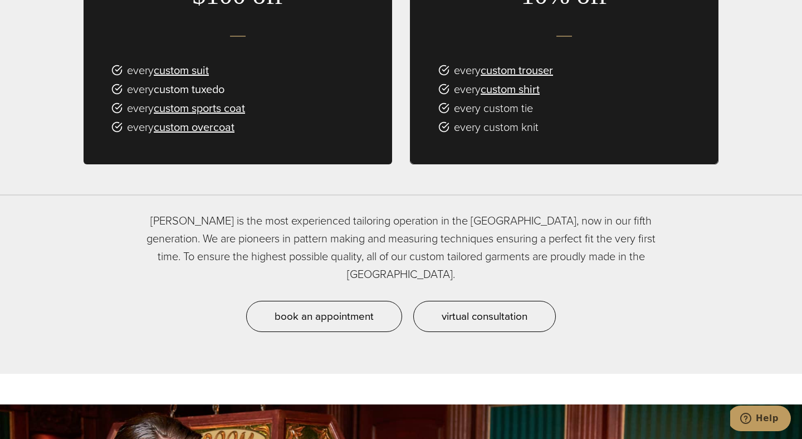  Describe the element at coordinates (194, 127) in the screenshot. I see `a: custom overcoat` at that location.